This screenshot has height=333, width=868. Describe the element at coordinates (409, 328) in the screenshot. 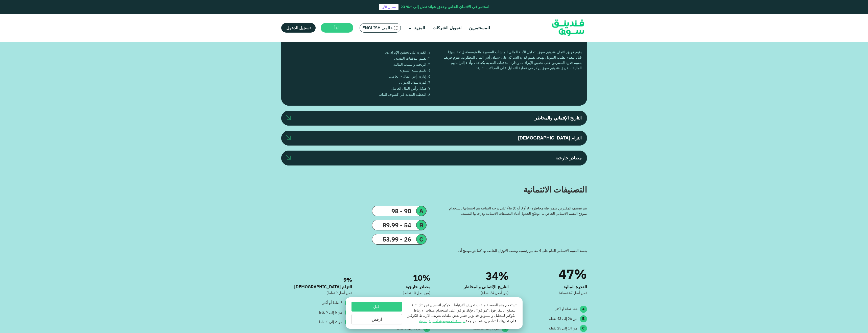

I see `div: من 4 إلى 5 نقاط` at that location.